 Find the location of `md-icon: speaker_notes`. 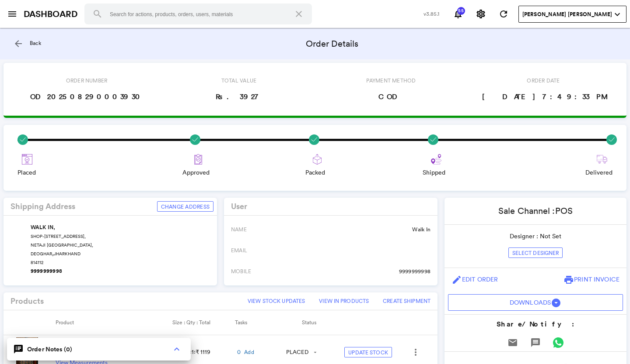

md-icon: speaker_notes is located at coordinates (18, 350).